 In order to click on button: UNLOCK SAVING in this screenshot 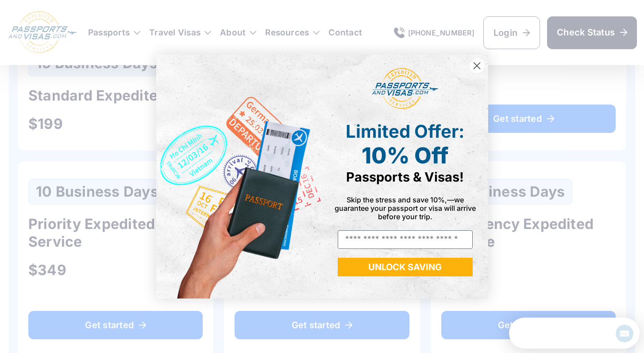, I will do `click(405, 267)`.